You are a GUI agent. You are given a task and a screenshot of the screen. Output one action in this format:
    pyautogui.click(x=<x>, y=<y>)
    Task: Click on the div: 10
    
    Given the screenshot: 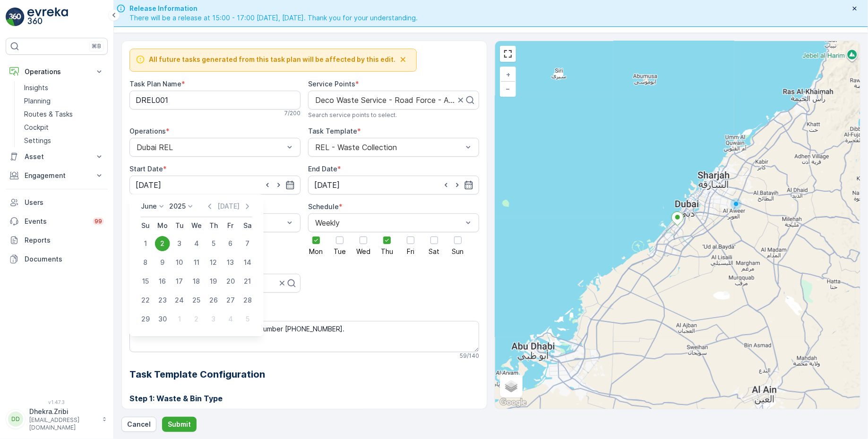 What is the action you would take?
    pyautogui.click(x=179, y=263)
    